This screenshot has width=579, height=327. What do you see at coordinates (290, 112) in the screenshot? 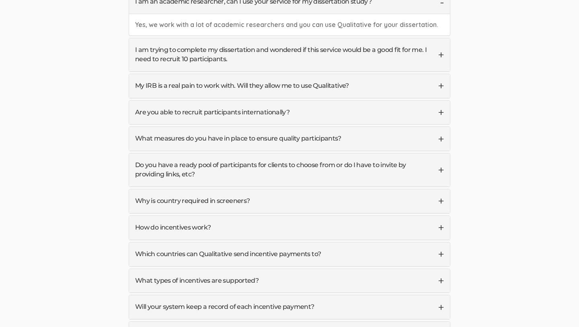
I see `a: Are you able to recruit participants internationally?` at bounding box center [290, 112].